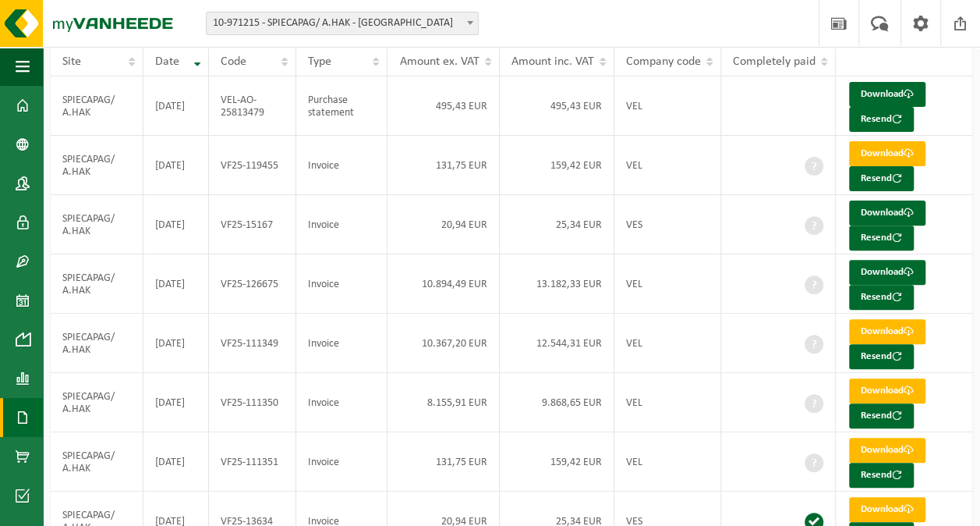 The image size is (980, 526). What do you see at coordinates (557, 343) in the screenshot?
I see `td: 12.544,31 EUR` at bounding box center [557, 343].